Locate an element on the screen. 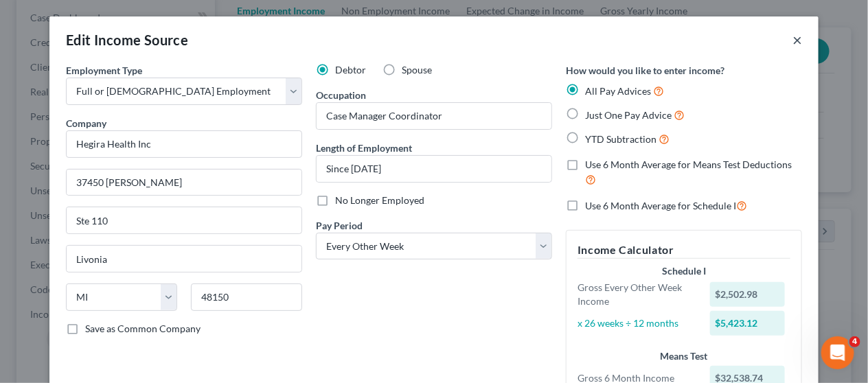  span: Just One Pay Advice is located at coordinates (628, 115).